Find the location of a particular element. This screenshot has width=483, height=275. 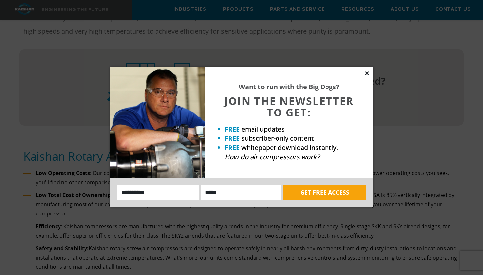

span: email updates is located at coordinates (263, 129).